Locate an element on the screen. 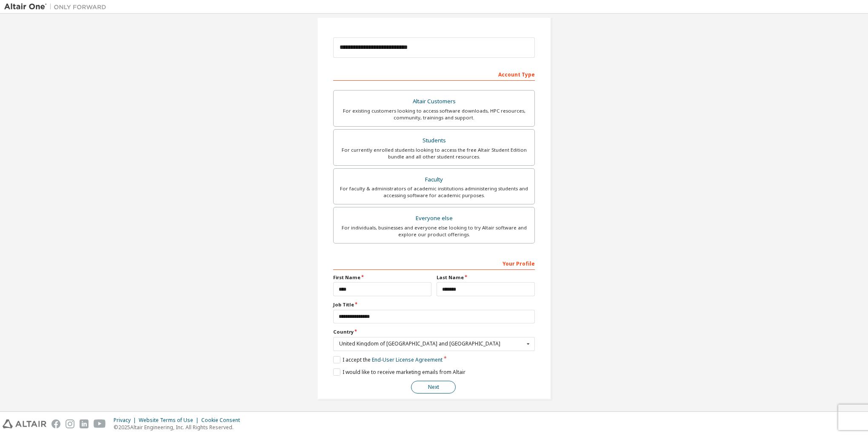 The height and width of the screenshot is (436, 868). p: © 2025 Altair Engineering, Inc. All Rights Reserved. is located at coordinates (179, 427).